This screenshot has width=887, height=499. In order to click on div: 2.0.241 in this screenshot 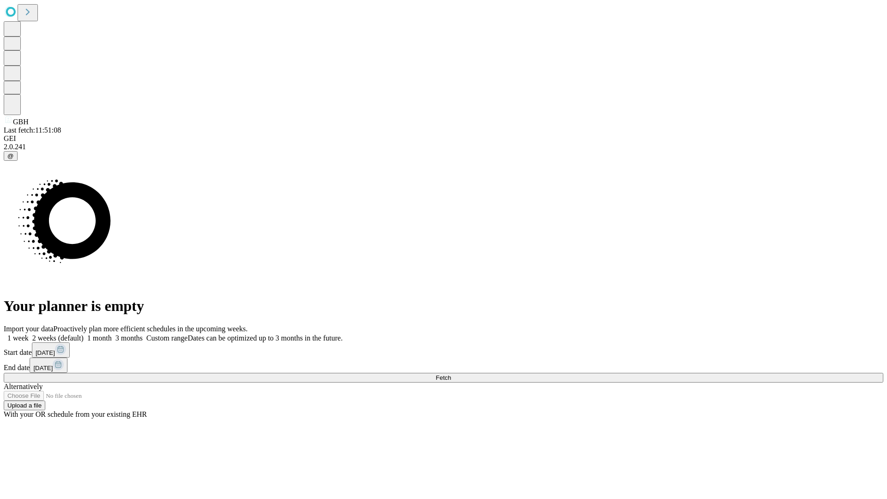, I will do `click(444, 147)`.